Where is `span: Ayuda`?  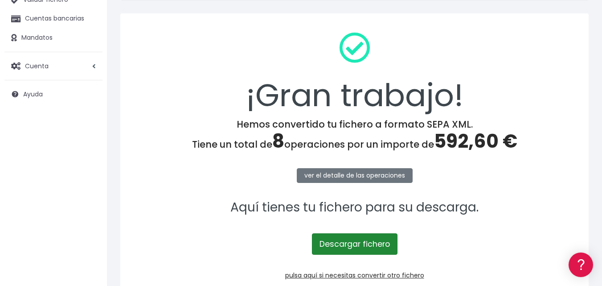 span: Ayuda is located at coordinates (33, 94).